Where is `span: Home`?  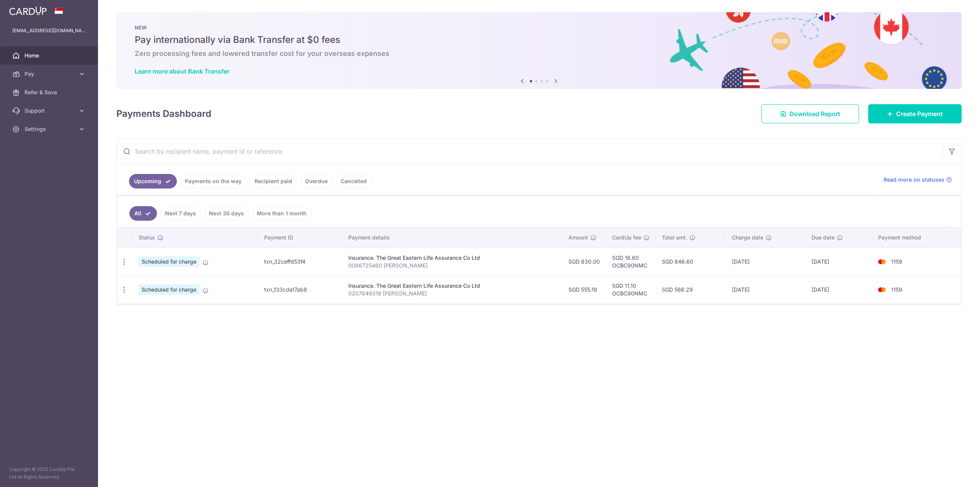
span: Home is located at coordinates (50, 55).